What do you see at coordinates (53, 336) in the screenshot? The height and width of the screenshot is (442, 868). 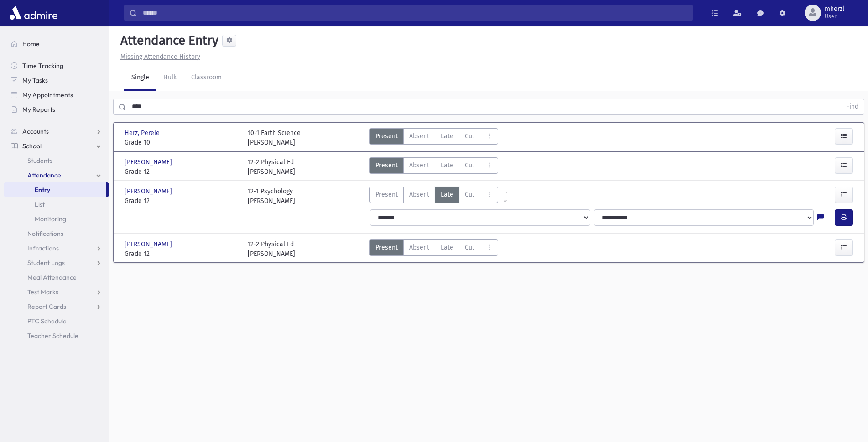 I see `span: Teacher Schedule` at bounding box center [53, 336].